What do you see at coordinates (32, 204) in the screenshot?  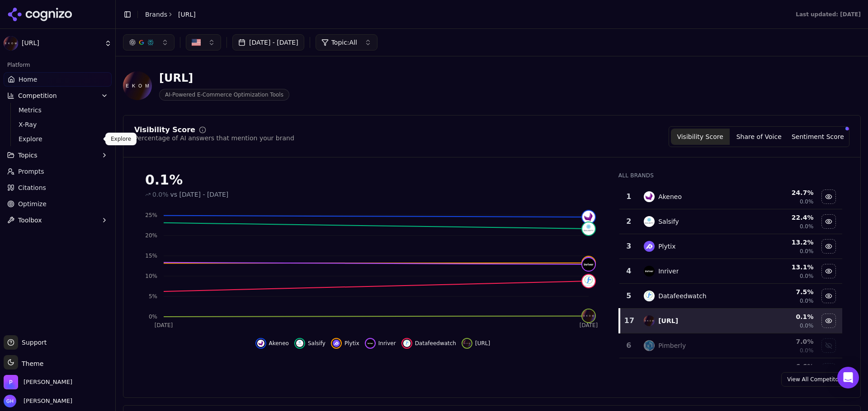 I see `span: Optimize` at bounding box center [32, 204].